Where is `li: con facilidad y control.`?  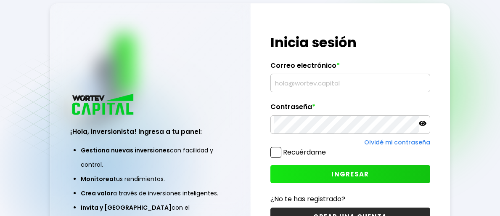 li: con facilidad y control. is located at coordinates (150, 157).